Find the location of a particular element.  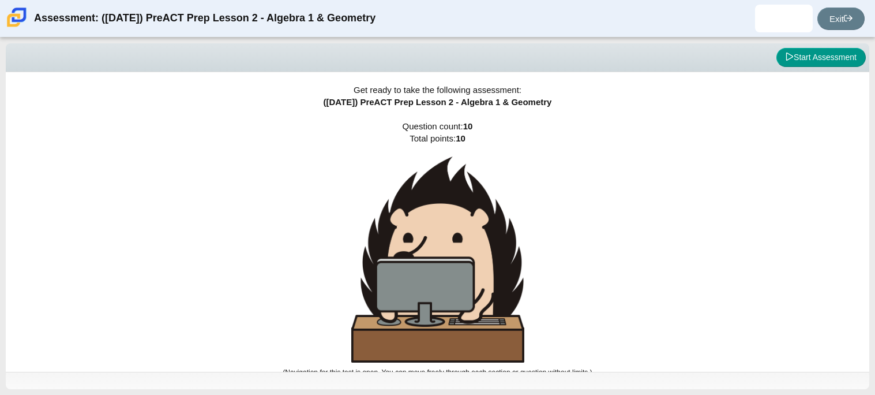

img: Carmen School of Science & Technology is located at coordinates (17, 17).